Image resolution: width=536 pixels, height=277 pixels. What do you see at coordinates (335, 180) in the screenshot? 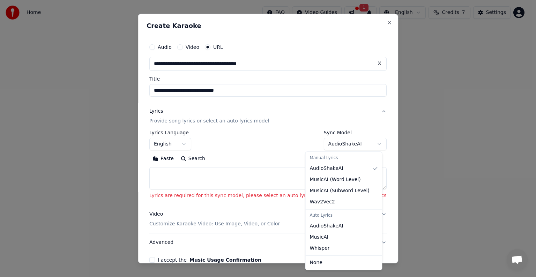
I see `span: MusicAI ( Word Level )` at bounding box center [335, 180].